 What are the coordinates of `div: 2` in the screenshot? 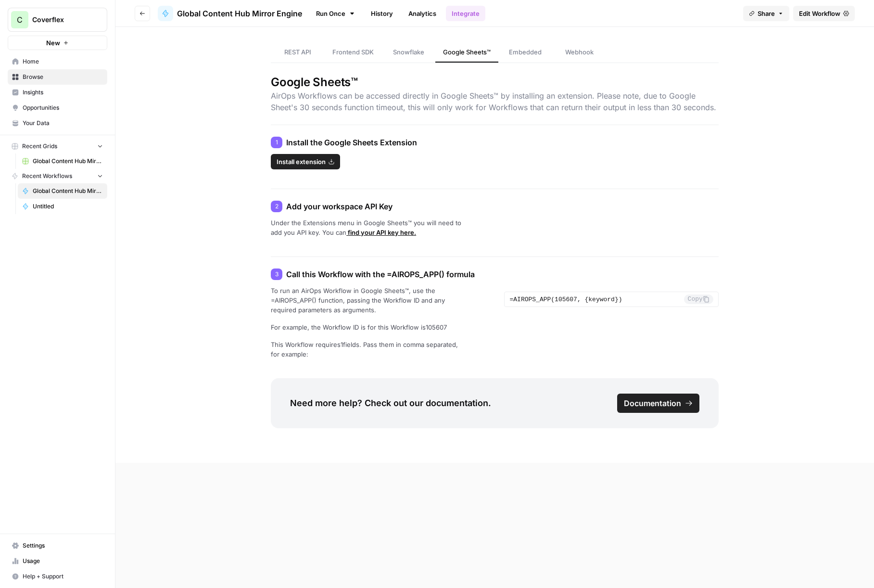 It's located at (277, 206).